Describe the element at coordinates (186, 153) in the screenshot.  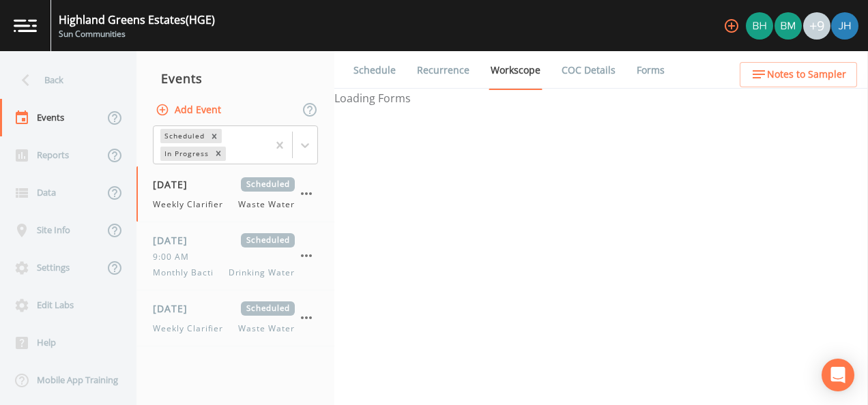
I see `div: In Progress` at that location.